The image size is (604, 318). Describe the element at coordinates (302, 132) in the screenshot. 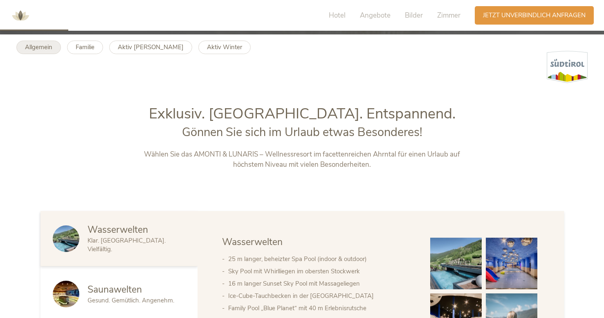

I see `span: Gönnen Sie sich im Urlaub etwas Besonderes!` at that location.